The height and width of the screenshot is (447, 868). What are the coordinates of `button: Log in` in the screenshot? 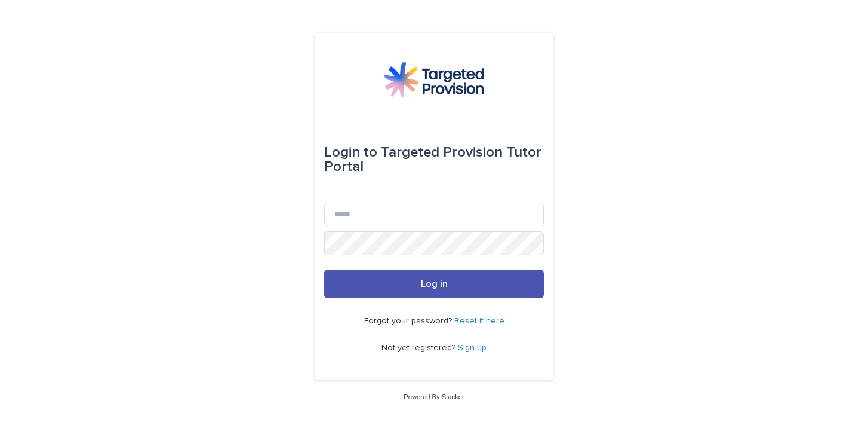 It's located at (434, 284).